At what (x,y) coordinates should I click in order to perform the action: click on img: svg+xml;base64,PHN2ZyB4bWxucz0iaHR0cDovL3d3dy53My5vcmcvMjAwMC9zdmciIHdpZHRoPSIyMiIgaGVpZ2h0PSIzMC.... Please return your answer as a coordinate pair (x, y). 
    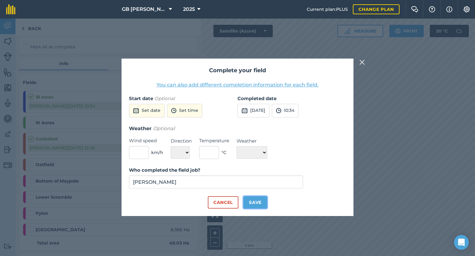
    Looking at the image, I should click on (362, 62).